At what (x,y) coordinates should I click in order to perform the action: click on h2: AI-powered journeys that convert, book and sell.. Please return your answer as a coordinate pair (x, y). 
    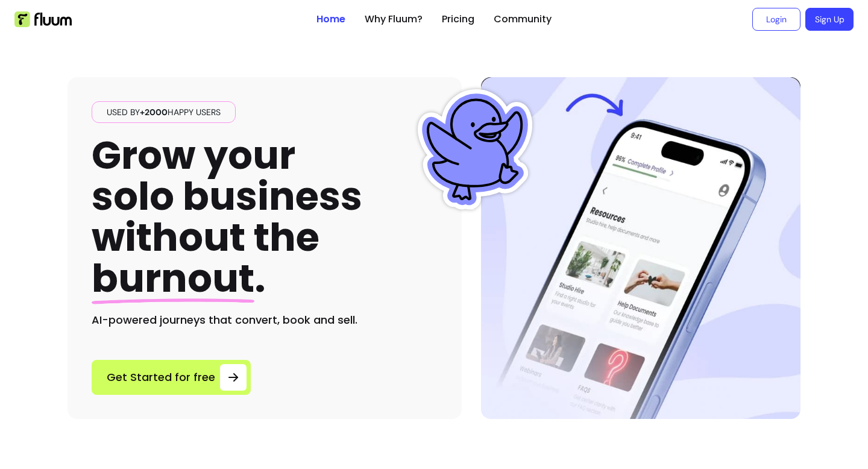
    Looking at the image, I should click on (265, 320).